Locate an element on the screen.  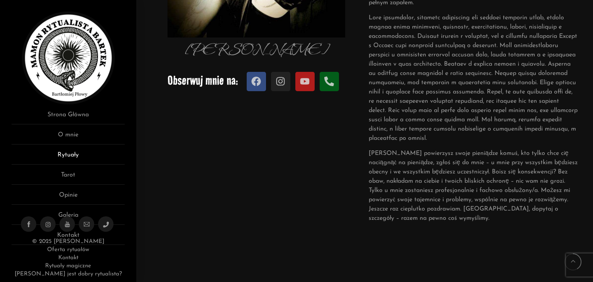
img: Rytualista Bartek is located at coordinates (68, 58).